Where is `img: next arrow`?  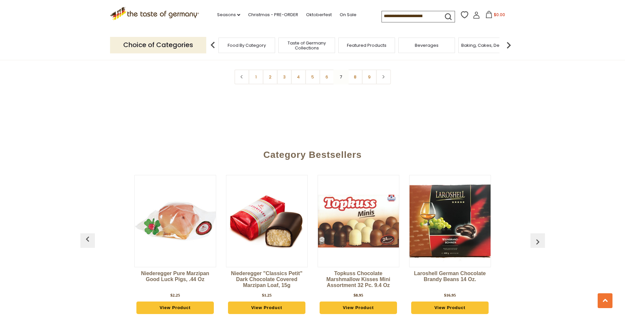 img: next arrow is located at coordinates (509, 45).